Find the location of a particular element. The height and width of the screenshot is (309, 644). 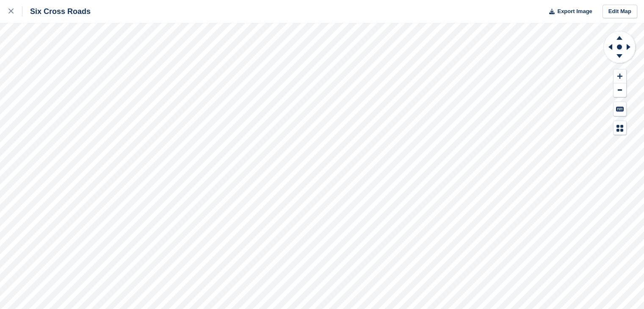

div: Six Cross Roads is located at coordinates (57, 11).